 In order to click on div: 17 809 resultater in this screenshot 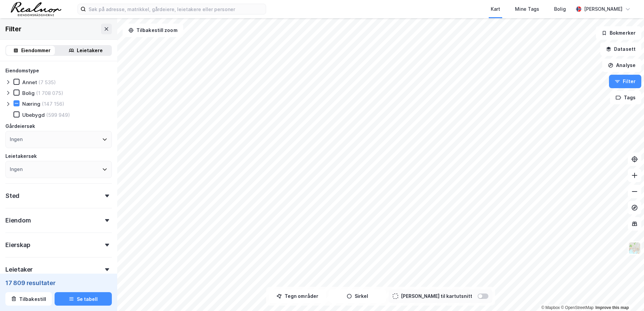, I will do `click(59, 283)`.